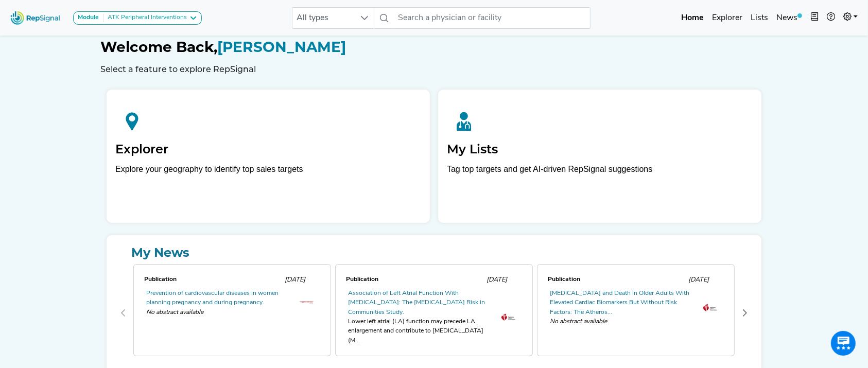  What do you see at coordinates (745, 313) in the screenshot?
I see `button: Next Page` at bounding box center [745, 313].